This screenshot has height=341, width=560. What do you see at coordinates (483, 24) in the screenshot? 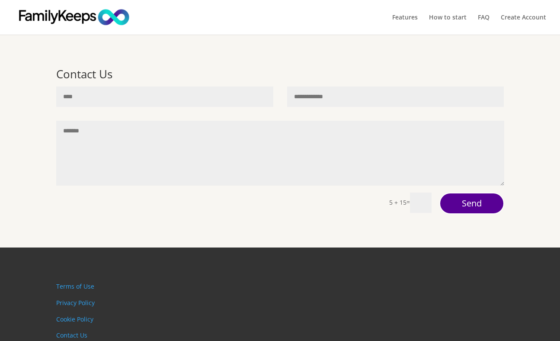
I see `a: FAQ` at bounding box center [483, 24].